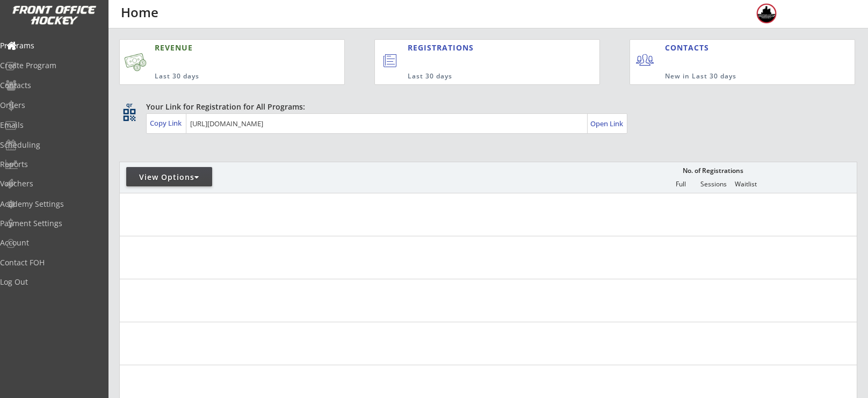 This screenshot has height=398, width=868. Describe the element at coordinates (129, 104) in the screenshot. I see `div: qr` at that location.